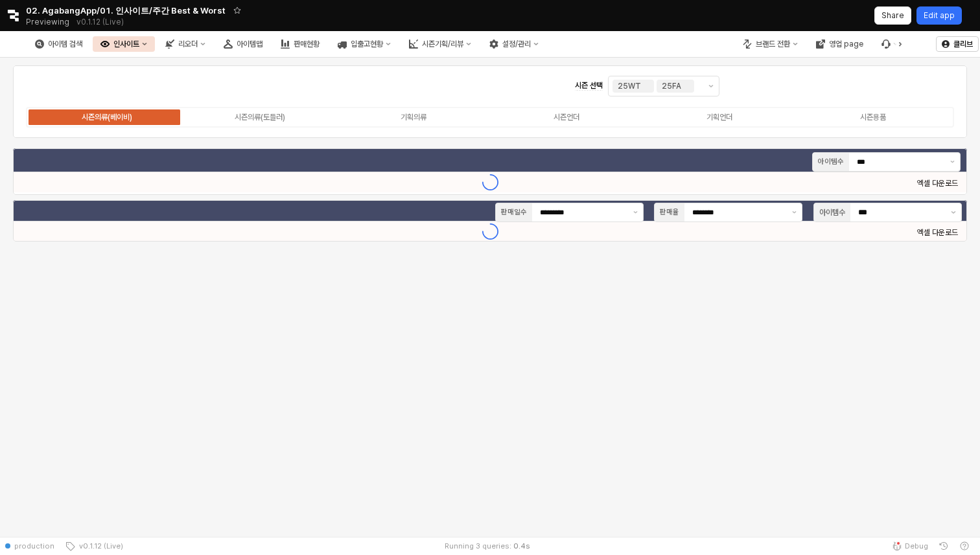 The image size is (980, 555). What do you see at coordinates (478, 546) in the screenshot?
I see `div: Running 3 queries:` at bounding box center [478, 546].